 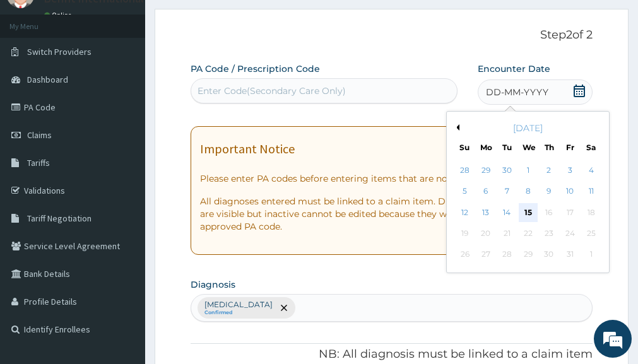 I want to click on span: Dashboard, so click(x=47, y=79).